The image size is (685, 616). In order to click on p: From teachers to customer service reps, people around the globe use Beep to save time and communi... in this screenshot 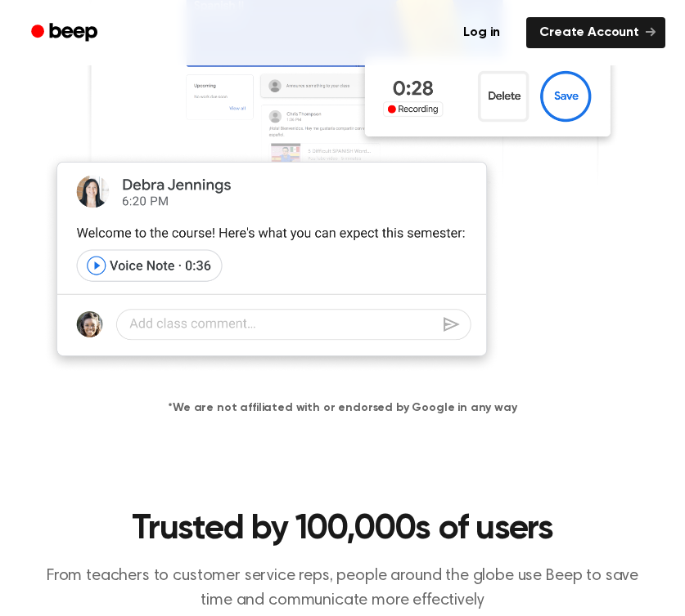, I will do `click(342, 589)`.